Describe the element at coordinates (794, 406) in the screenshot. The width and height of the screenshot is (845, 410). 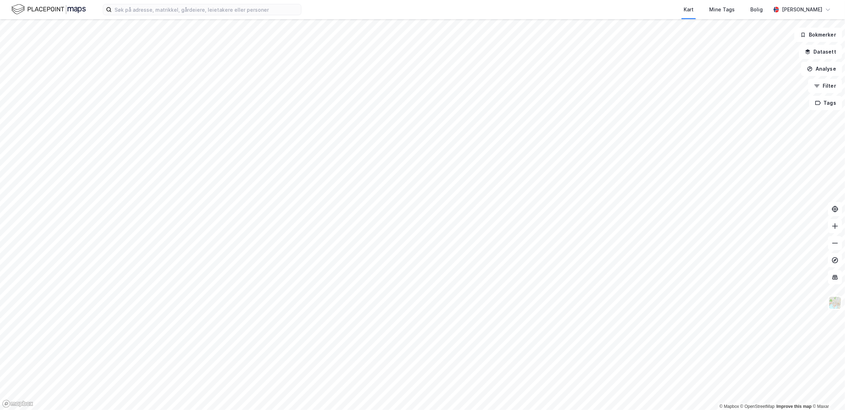
I see `a: Improve this map` at that location.